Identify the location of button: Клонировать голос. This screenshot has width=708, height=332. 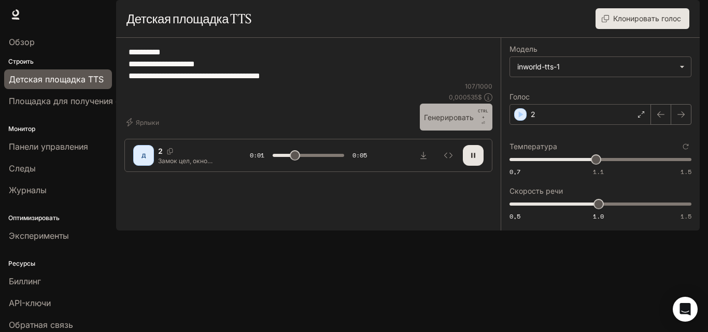
(642, 19).